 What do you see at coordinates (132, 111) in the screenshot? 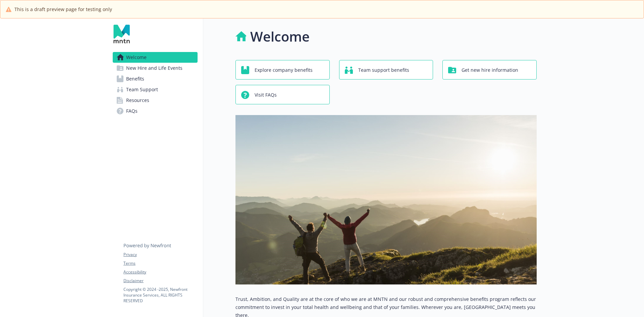
I see `span: FAQs` at bounding box center [132, 111].